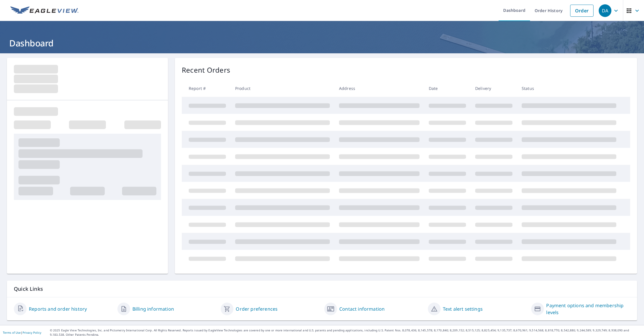  What do you see at coordinates (12, 333) in the screenshot?
I see `a: Terms of Use` at bounding box center [12, 333].